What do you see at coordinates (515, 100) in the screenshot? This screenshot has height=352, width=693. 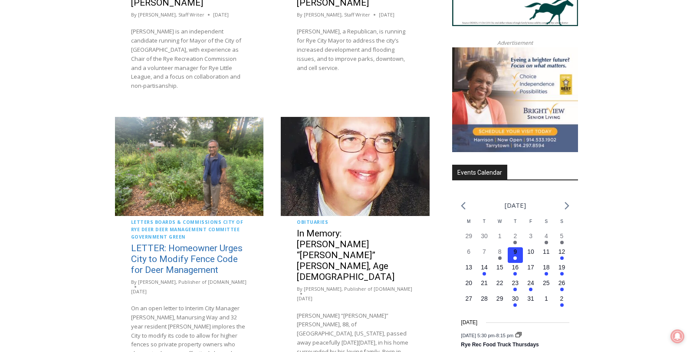 I see `img: Brightview Senior Living` at bounding box center [515, 100].